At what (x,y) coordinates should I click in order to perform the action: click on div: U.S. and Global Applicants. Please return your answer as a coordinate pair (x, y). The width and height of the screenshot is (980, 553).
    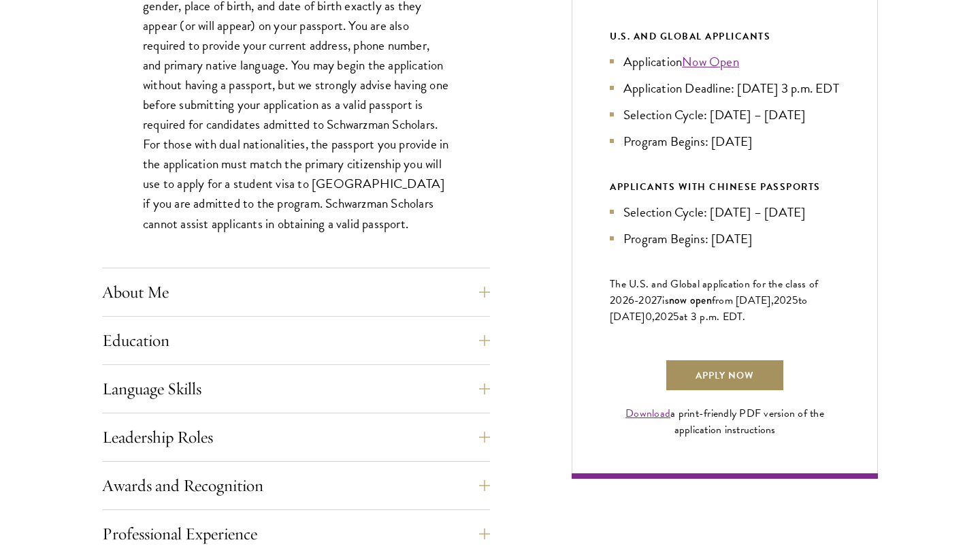
    Looking at the image, I should click on (725, 36).